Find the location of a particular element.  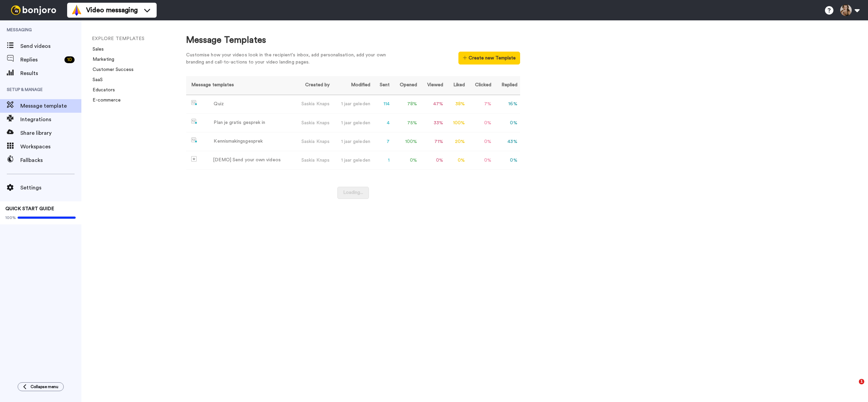

span: 1 is located at coordinates (862, 382).